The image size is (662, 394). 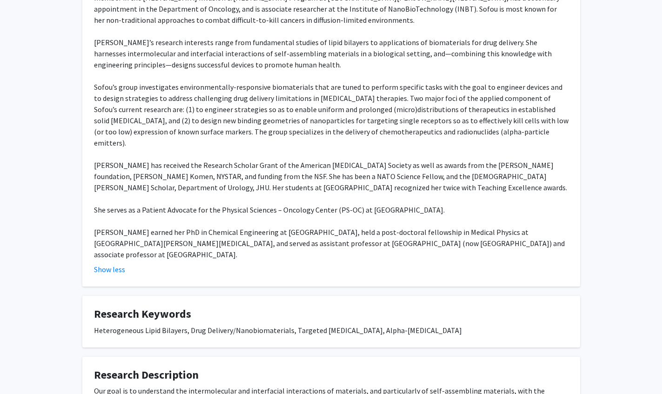 I want to click on button: Show less, so click(x=109, y=269).